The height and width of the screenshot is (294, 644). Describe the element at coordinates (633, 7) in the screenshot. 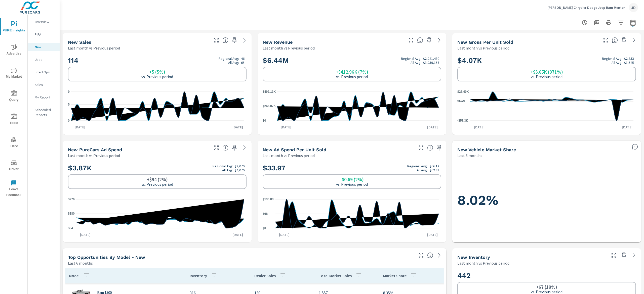

I see `div: JD` at that location.